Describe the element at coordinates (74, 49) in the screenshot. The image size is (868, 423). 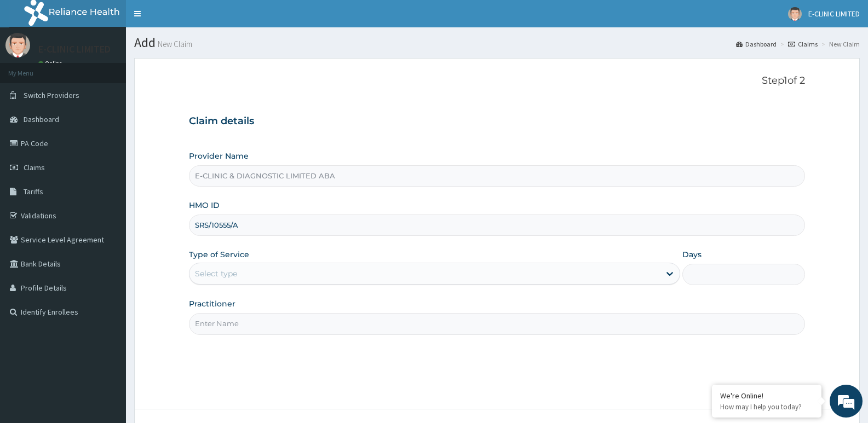
I see `p: E-CLINIC LIMITED` at that location.